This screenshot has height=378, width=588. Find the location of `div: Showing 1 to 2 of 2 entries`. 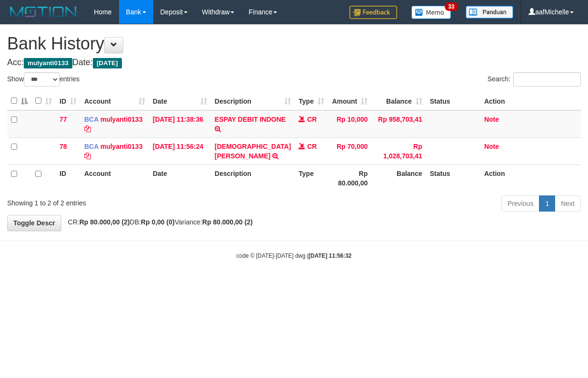

div: Showing 1 to 2 of 2 entries is located at coordinates (122, 201).